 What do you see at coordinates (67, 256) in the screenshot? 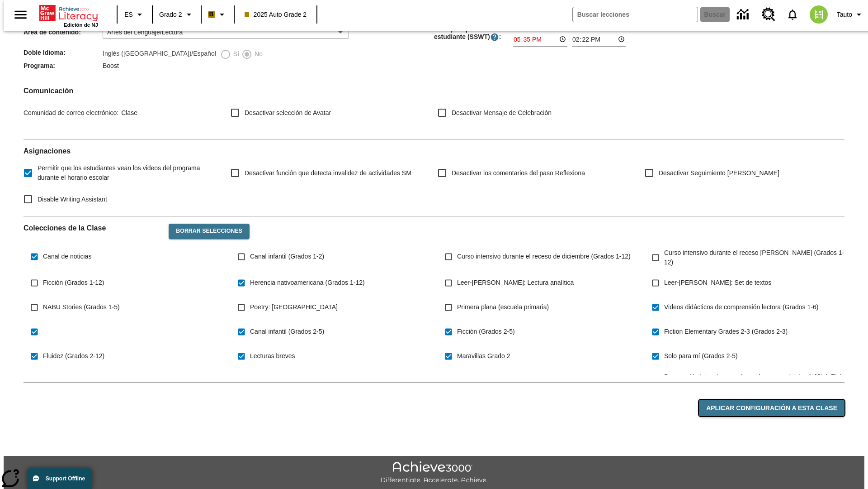
I see `span: Canal de noticias` at bounding box center [67, 256].